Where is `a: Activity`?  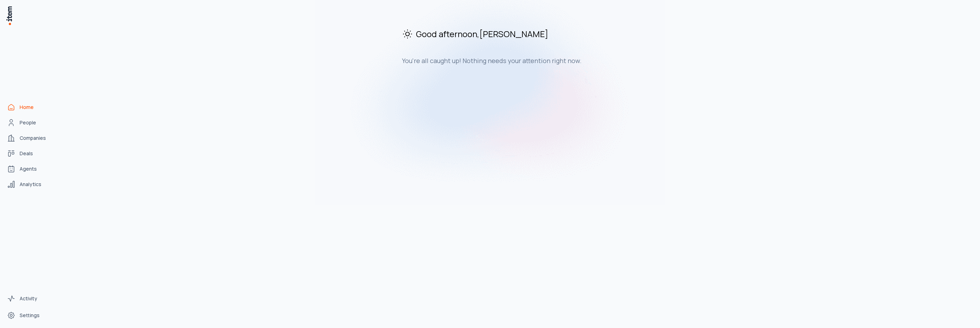
a: Activity is located at coordinates (31, 299).